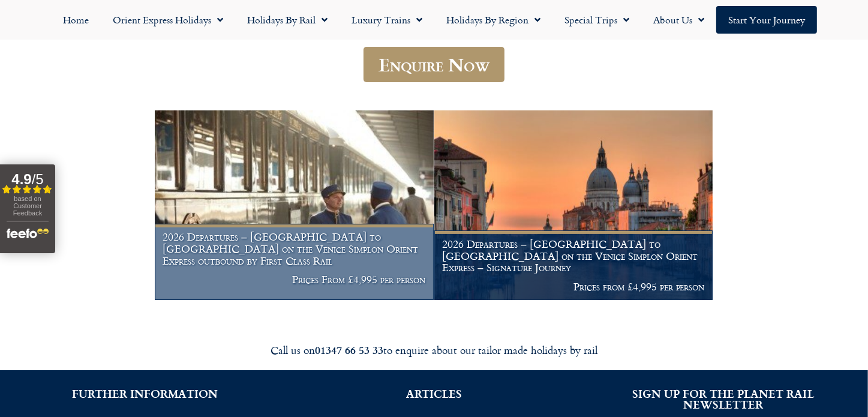 The image size is (868, 417). I want to click on div: Call us on to enquire about our tailor made holidays by rail, so click(435, 349).